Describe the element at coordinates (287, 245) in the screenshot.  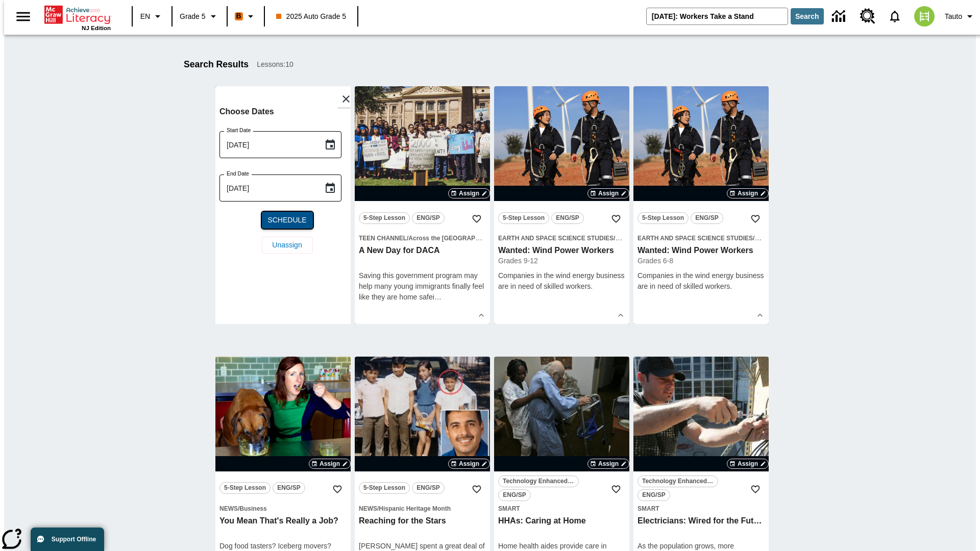
I see `span: Unassign` at that location.